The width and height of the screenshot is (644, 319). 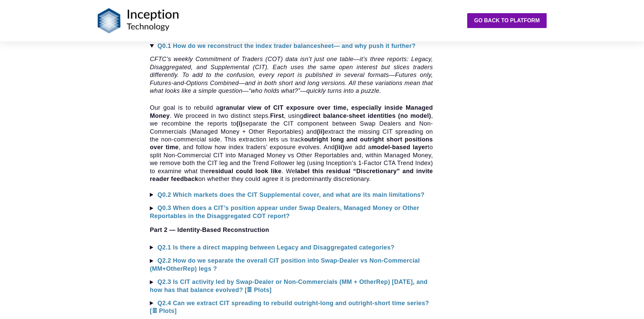 I want to click on strong: Q0.3 When does a CIT’s position appear under Swap Dealers, Managed Money or Other Reportables in ..., so click(x=284, y=212).